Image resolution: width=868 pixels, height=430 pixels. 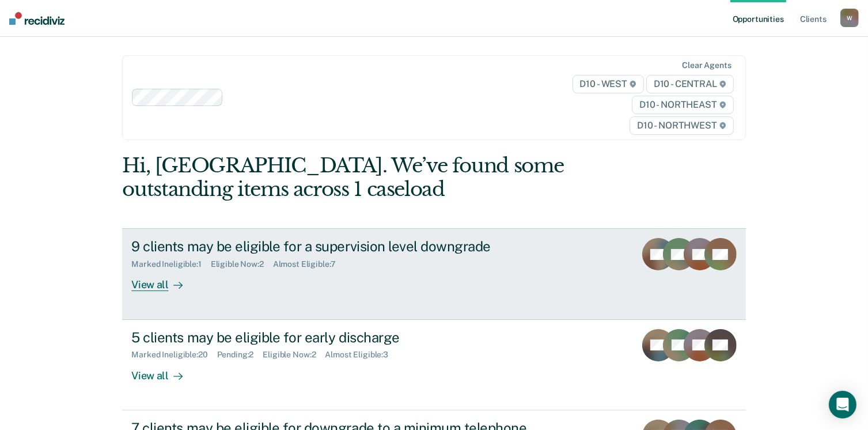 I want to click on div: Almost Eligible : 3, so click(x=361, y=354).